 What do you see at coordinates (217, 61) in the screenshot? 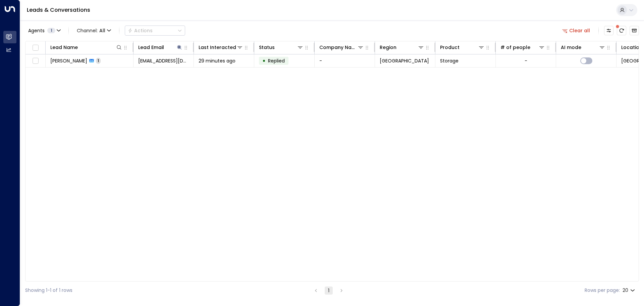
I see `span: 29 minutes ago` at bounding box center [217, 61].